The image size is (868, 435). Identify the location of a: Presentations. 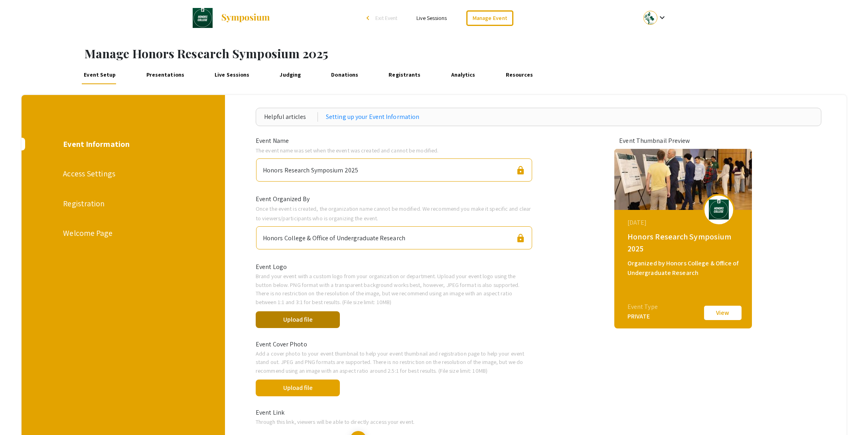
(165, 75).